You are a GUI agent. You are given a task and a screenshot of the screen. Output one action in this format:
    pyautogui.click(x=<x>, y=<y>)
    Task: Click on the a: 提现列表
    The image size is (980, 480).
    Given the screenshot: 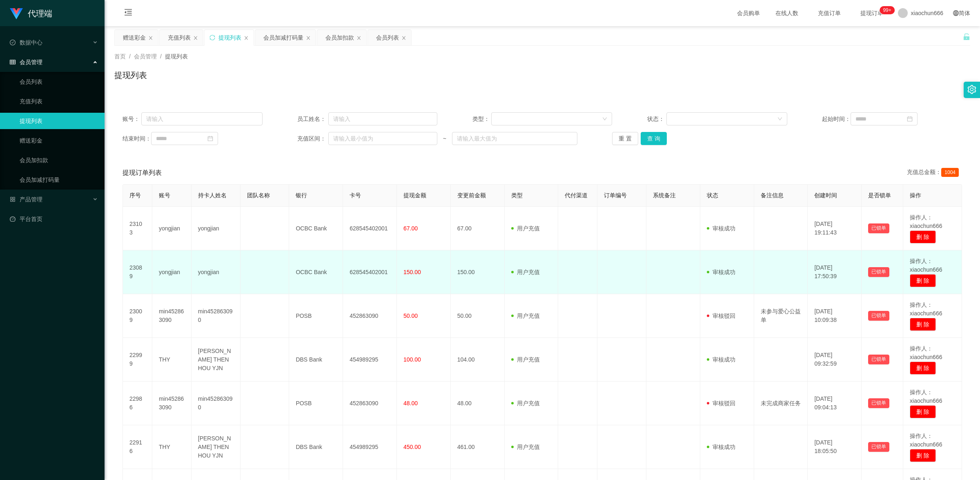 What is the action you would take?
    pyautogui.click(x=59, y=121)
    